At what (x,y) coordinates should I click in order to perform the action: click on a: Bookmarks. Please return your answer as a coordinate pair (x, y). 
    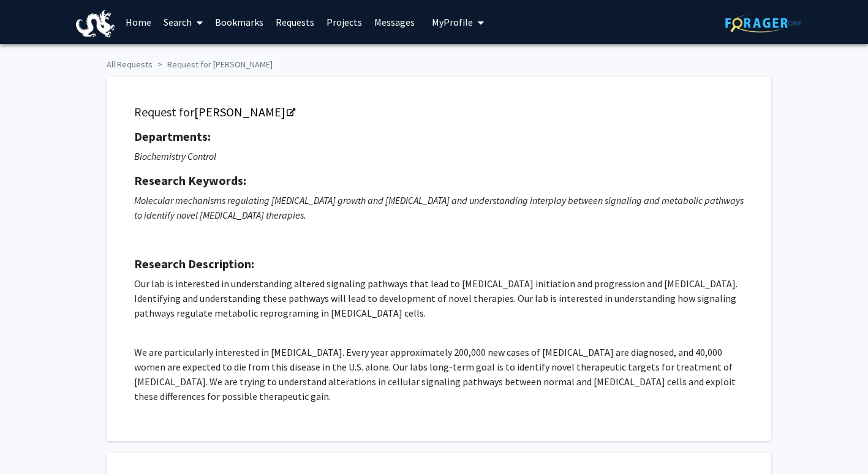
    Looking at the image, I should click on (239, 22).